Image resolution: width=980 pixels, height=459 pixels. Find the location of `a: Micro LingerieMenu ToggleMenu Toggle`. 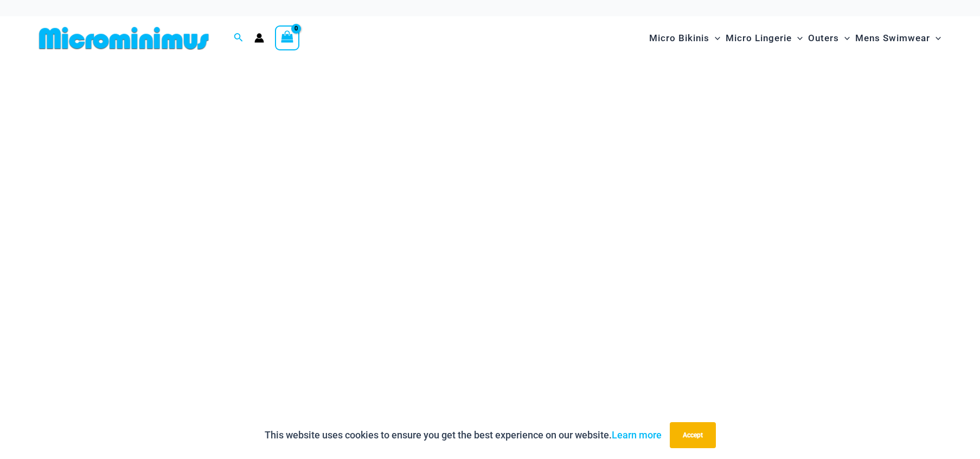

a: Micro LingerieMenu ToggleMenu Toggle is located at coordinates (764, 38).